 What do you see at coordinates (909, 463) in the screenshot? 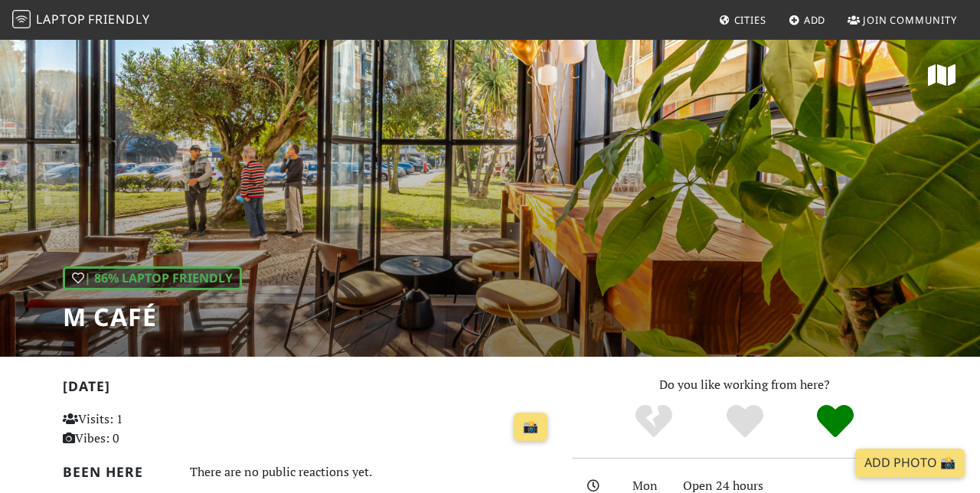
I see `a: Add Photo 📸` at bounding box center [909, 463].